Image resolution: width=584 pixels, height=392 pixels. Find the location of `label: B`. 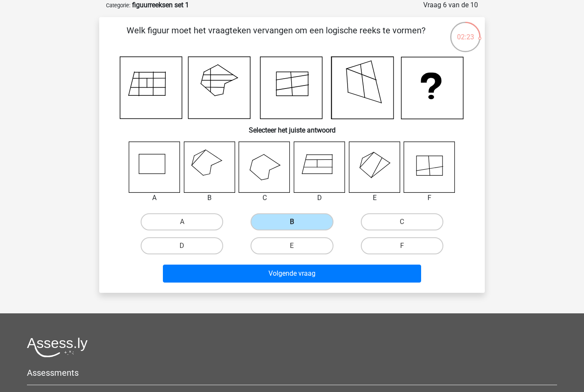

label: B is located at coordinates (292, 222).